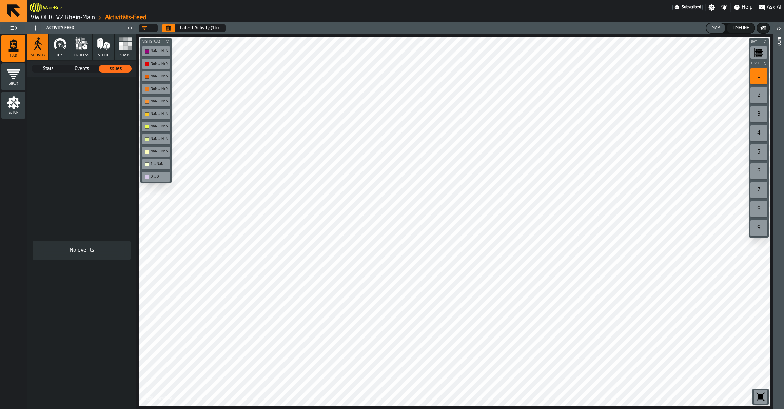  What do you see at coordinates (77, 28) in the screenshot?
I see `div: Activity Feed` at bounding box center [77, 28].